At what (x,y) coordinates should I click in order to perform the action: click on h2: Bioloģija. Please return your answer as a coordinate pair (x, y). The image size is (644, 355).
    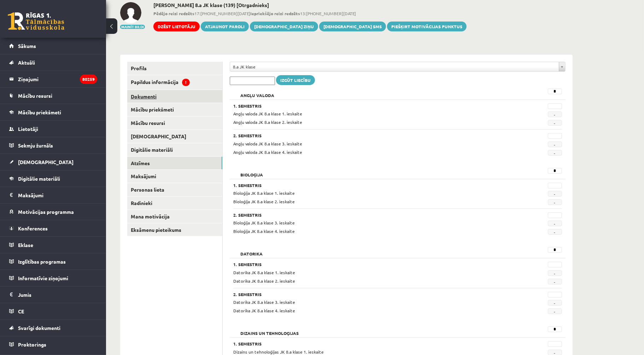
    Looking at the image, I should click on (252, 171).